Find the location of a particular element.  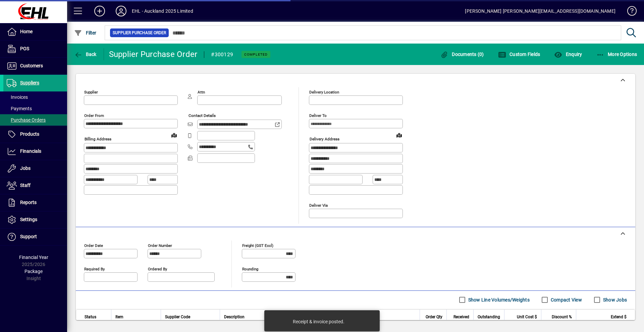

span: Extend $ is located at coordinates (618, 317).